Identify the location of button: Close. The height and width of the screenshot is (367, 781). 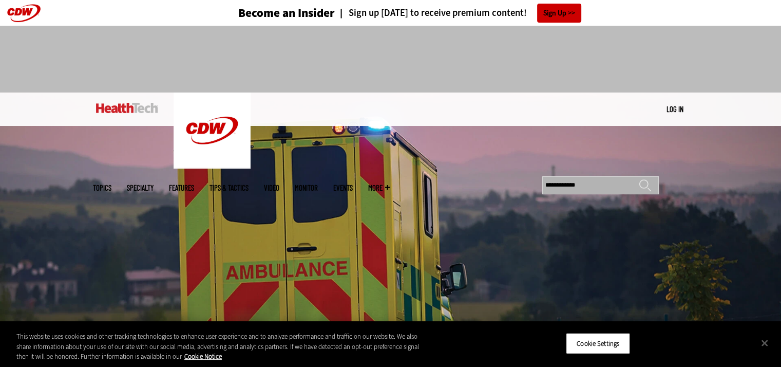
(765, 343).